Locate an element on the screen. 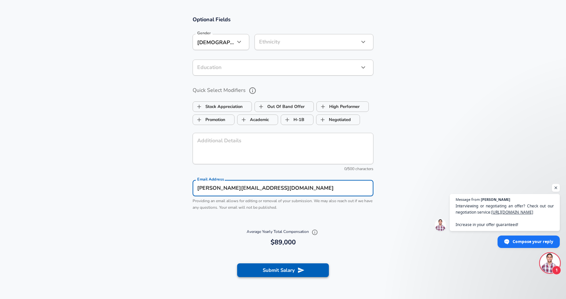  div: Open chat is located at coordinates (550, 263).